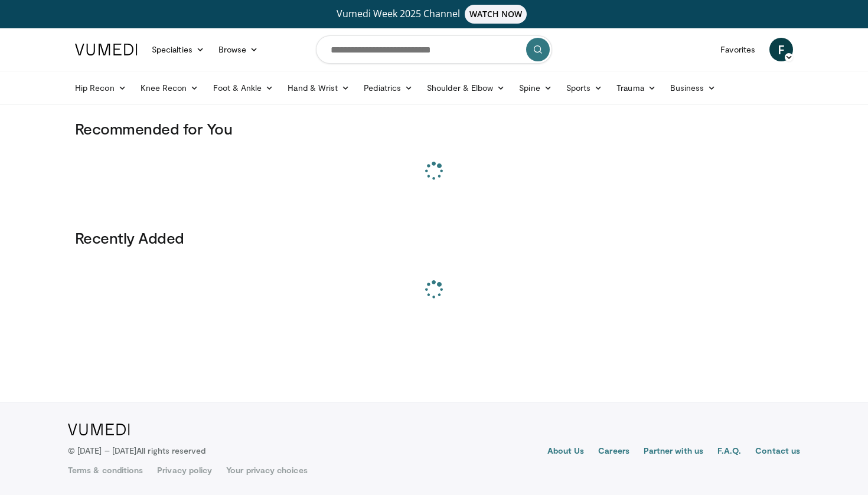  What do you see at coordinates (178, 49) in the screenshot?
I see `a: Specialties` at bounding box center [178, 49].